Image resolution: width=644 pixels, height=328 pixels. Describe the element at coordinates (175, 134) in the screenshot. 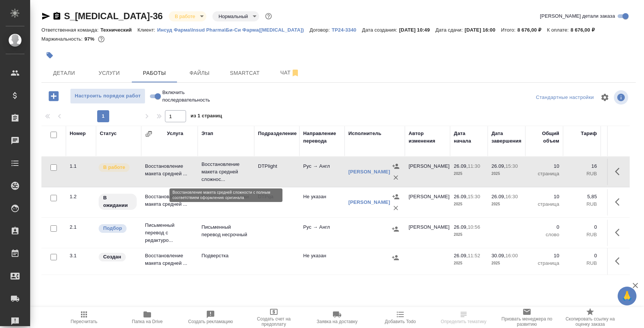

I see `div: Услуга` at that location.